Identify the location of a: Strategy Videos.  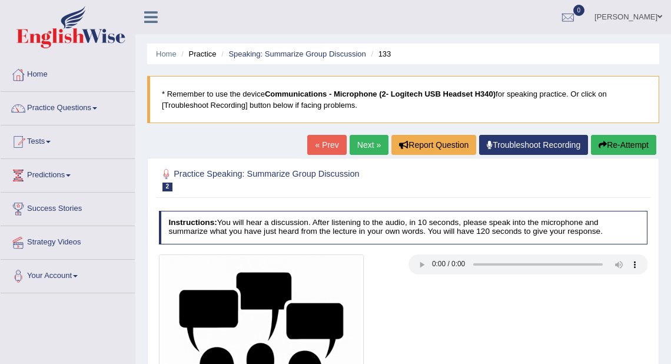
(68, 241).